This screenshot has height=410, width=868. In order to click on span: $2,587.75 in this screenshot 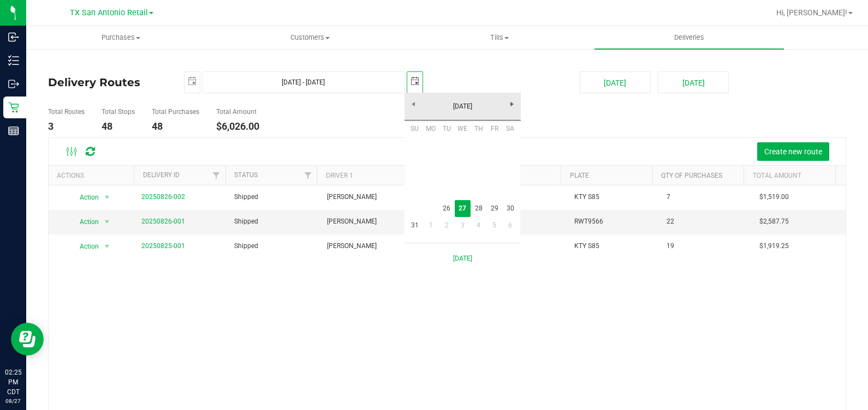, I will do `click(774, 222)`.